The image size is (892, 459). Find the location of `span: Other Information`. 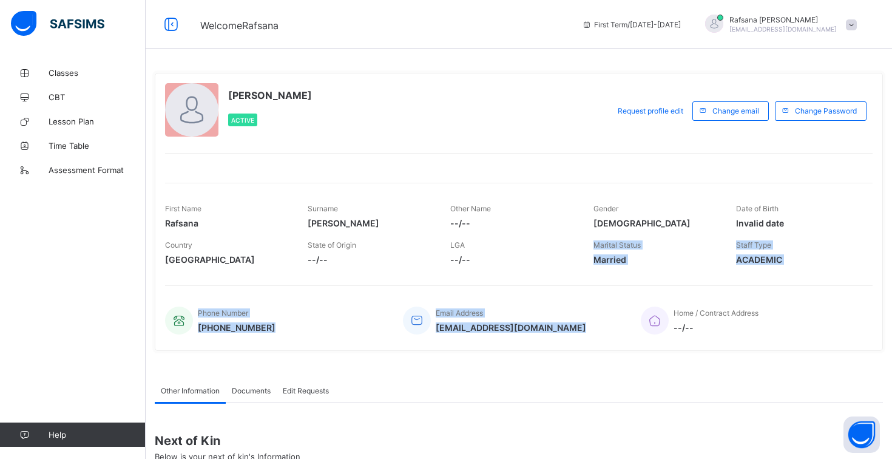

span: Other Information is located at coordinates (190, 390).